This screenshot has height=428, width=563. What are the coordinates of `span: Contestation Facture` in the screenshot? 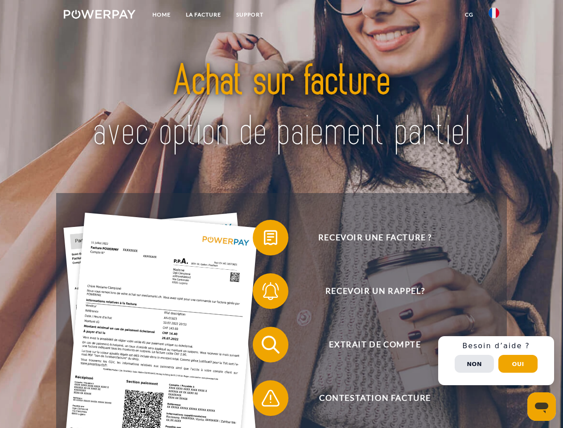 It's located at (375, 398).